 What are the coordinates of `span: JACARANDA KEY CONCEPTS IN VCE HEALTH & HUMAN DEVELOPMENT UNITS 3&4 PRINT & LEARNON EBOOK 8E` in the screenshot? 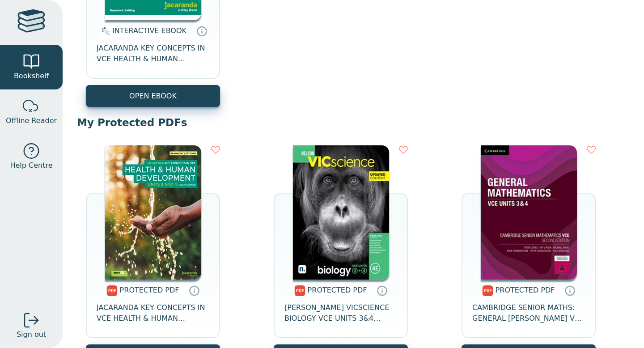 It's located at (153, 314).